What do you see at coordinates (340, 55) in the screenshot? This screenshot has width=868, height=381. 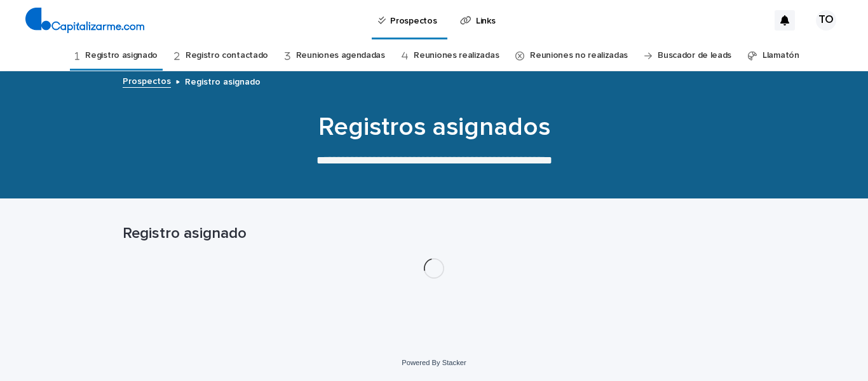 I see `a: Reuniones agendadas` at bounding box center [340, 55].